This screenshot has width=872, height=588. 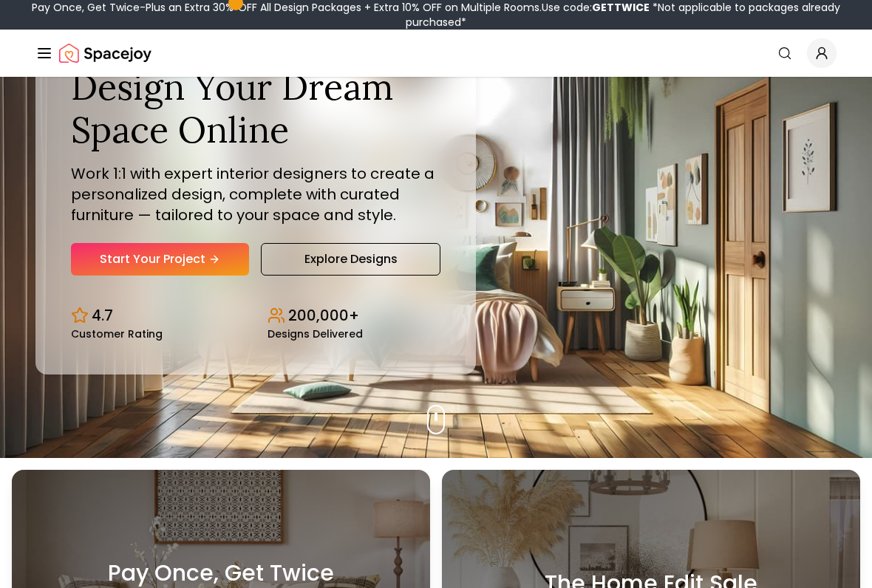 What do you see at coordinates (324, 316) in the screenshot?
I see `p: 200,000+` at bounding box center [324, 316].